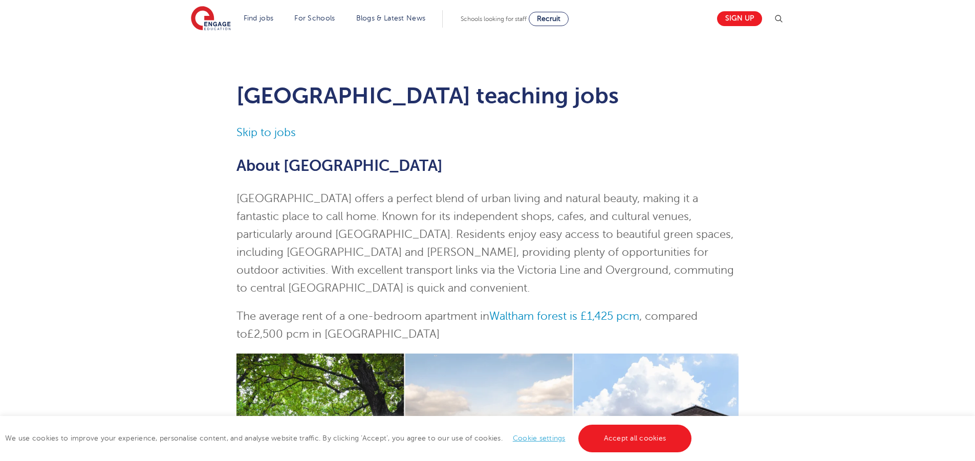  What do you see at coordinates (349, 438) in the screenshot?
I see `span: We use cookies to improve your experience, personalise content, and analyse website traffic. By c...` at bounding box center [349, 438].